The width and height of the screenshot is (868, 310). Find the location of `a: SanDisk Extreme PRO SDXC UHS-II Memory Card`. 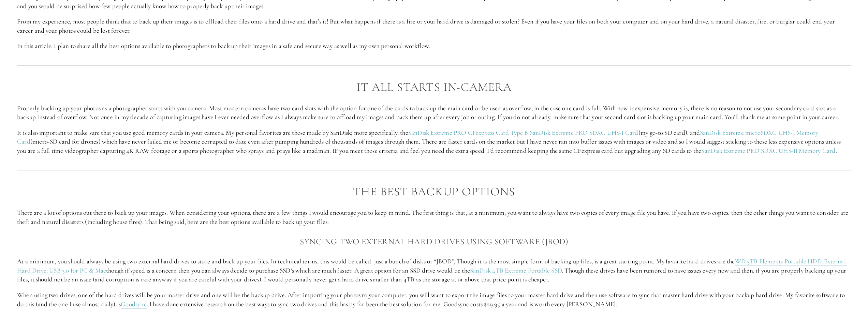

a: SanDisk Extreme PRO SDXC UHS-II Memory Card is located at coordinates (768, 150).